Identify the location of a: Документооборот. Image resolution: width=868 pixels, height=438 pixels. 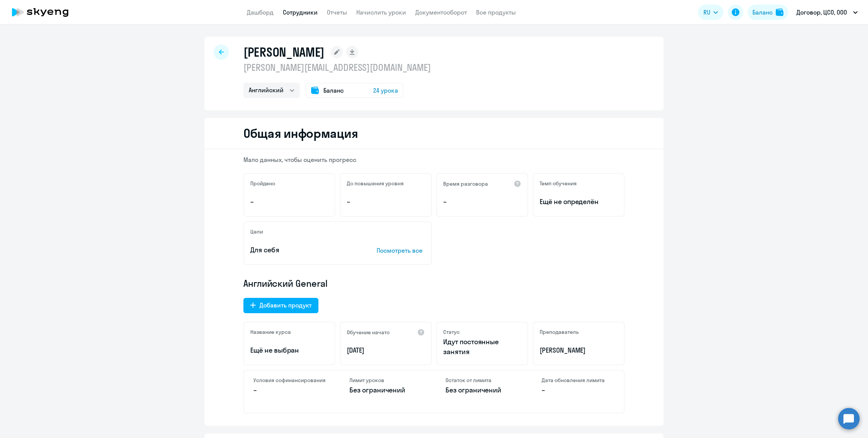
(441, 12).